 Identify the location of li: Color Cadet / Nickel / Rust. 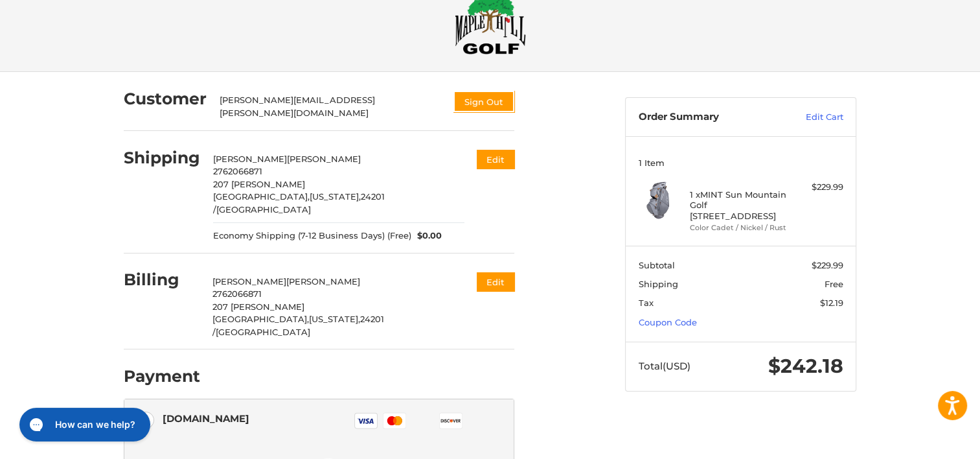
(739, 228).